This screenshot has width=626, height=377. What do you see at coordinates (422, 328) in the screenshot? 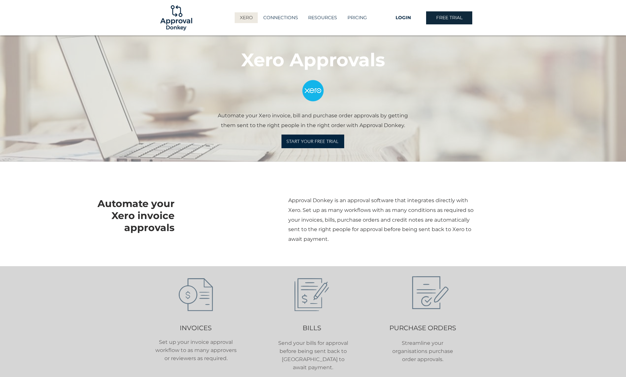
I see `span: PURCHASE ORDERS` at bounding box center [422, 328].